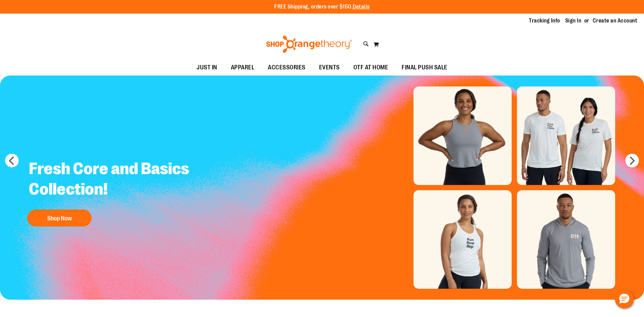  Describe the element at coordinates (286, 68) in the screenshot. I see `a: ACCESSORIES` at that location.